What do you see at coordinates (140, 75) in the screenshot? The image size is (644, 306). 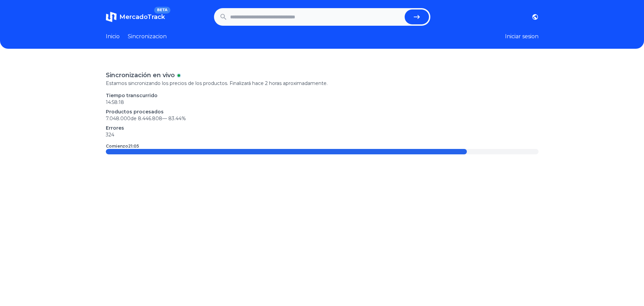 I see `p: Sincronización en vivo` at bounding box center [140, 75].